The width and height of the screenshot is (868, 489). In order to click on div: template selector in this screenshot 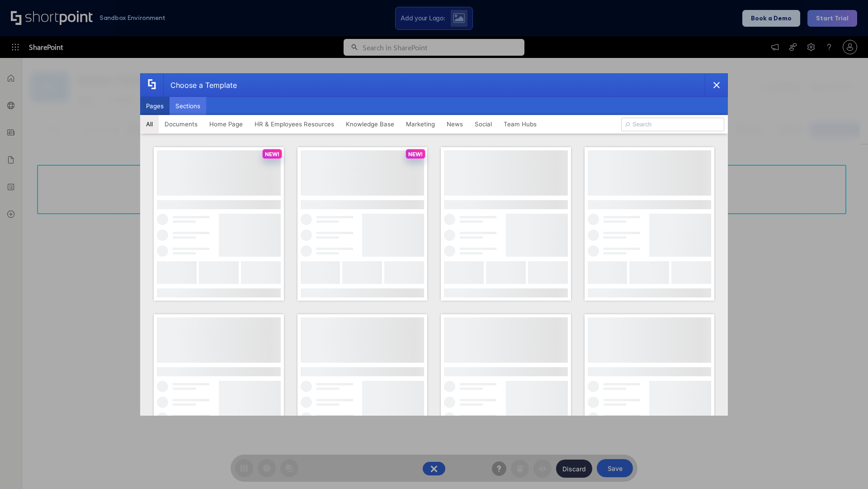, I will do `click(434, 244)`.